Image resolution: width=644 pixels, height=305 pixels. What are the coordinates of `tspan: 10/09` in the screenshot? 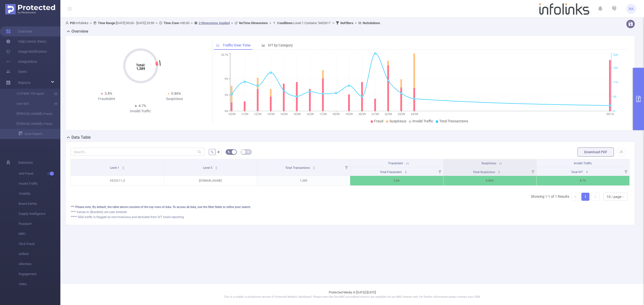 It's located at (232, 114).